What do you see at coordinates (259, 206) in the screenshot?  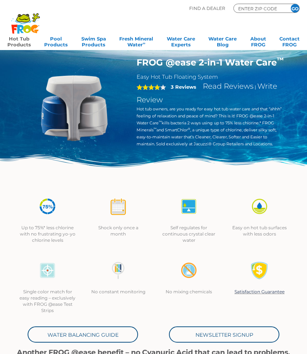 I see `img: icon-atease-easy-on` at bounding box center [259, 206].